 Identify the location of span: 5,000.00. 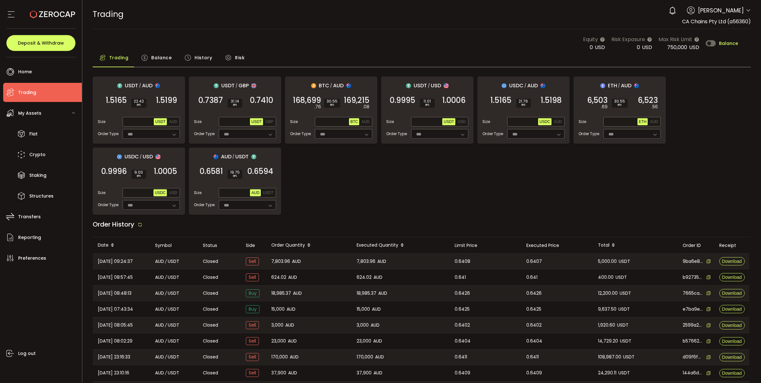
(607, 261).